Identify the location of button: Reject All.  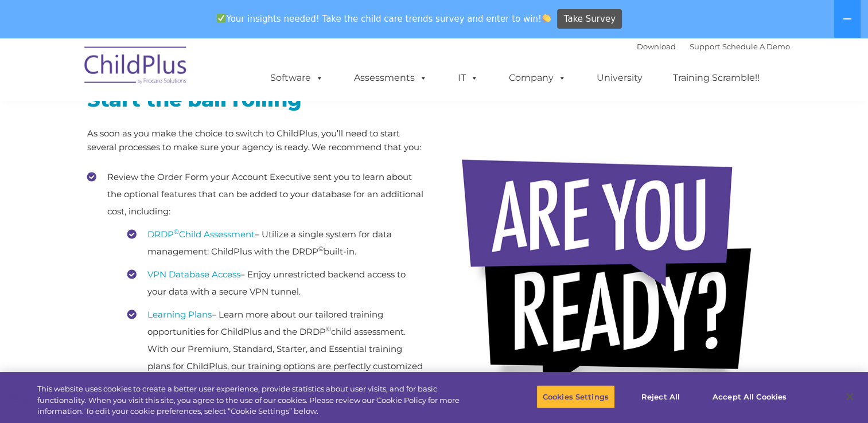
(661, 397).